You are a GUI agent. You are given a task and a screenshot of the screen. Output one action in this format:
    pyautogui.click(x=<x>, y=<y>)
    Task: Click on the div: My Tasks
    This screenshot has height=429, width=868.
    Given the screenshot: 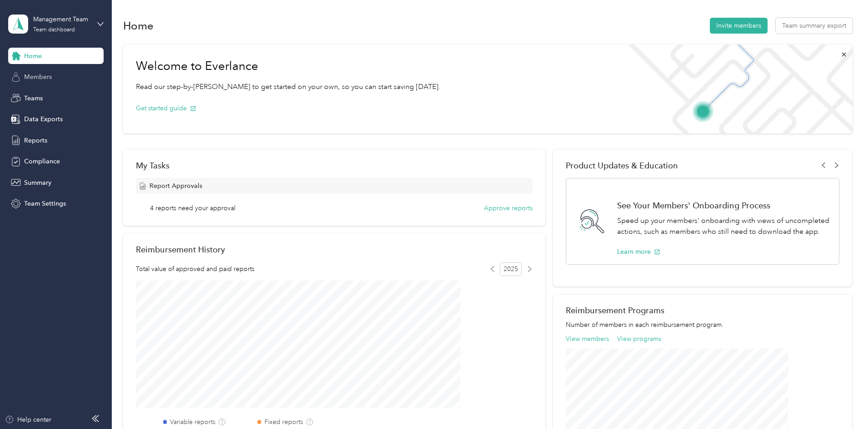 What is the action you would take?
    pyautogui.click(x=334, y=165)
    